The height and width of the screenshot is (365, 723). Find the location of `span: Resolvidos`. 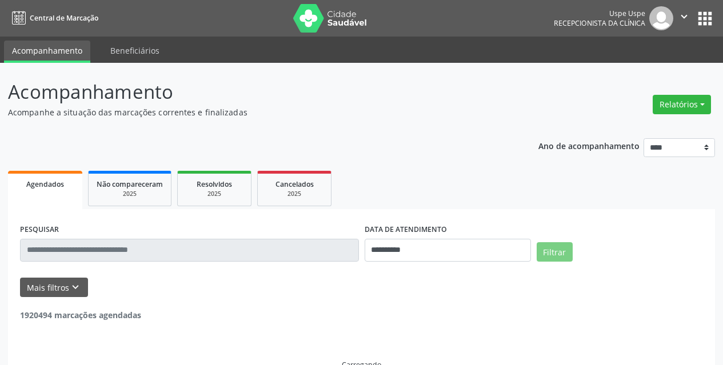

span: Resolvidos is located at coordinates (214, 184).